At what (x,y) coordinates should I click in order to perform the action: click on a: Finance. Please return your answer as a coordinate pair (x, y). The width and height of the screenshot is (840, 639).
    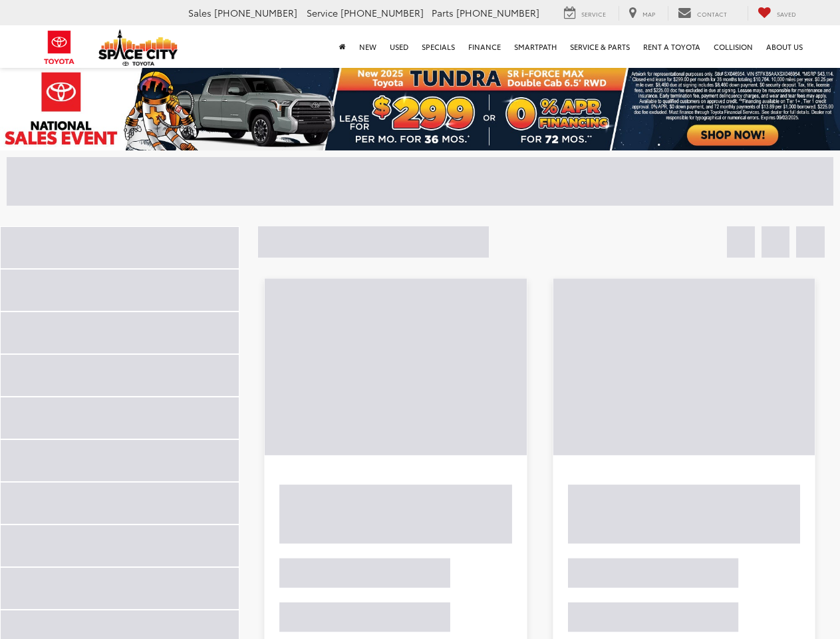
    Looking at the image, I should click on (484, 47).